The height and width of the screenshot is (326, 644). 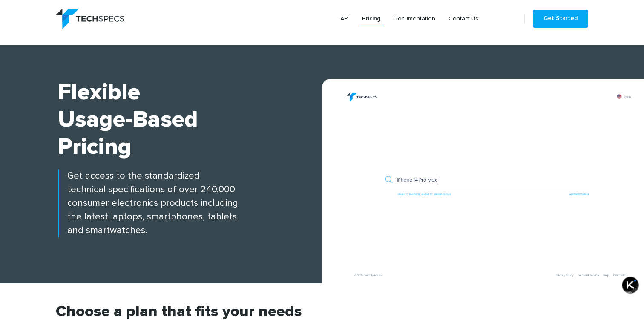 What do you see at coordinates (90, 19) in the screenshot?
I see `img: logo` at bounding box center [90, 19].